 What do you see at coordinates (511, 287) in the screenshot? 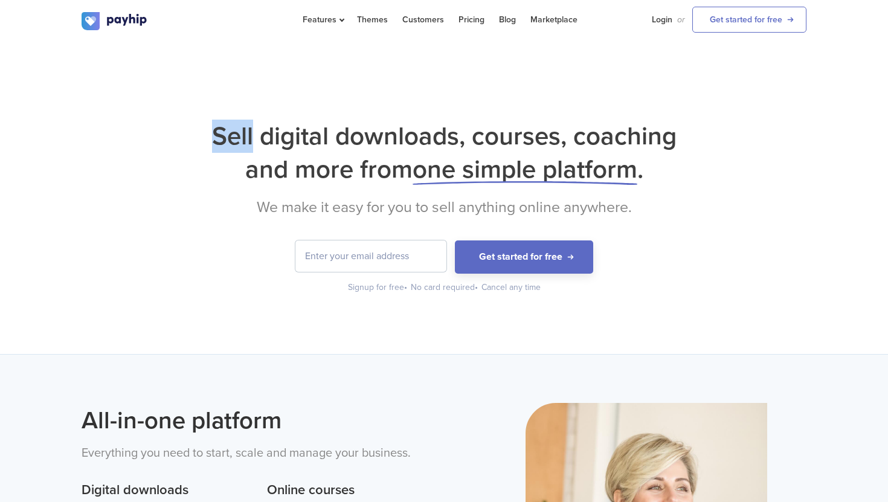
I see `div: Cancel any time` at bounding box center [511, 287].